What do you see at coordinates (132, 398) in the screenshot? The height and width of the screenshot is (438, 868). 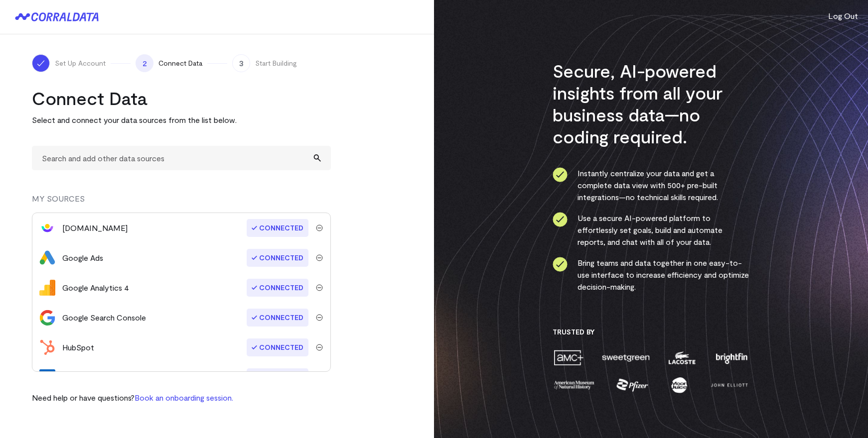 I see `p: Need help or have questions?` at bounding box center [132, 398].